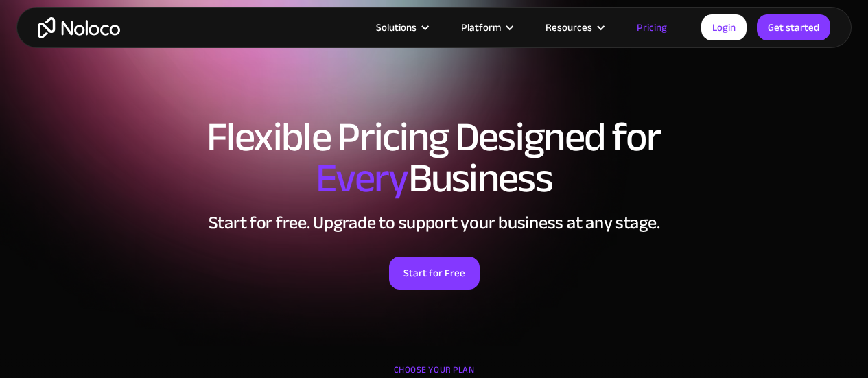  What do you see at coordinates (434, 223) in the screenshot?
I see `h2: Start for free. Upgrade to support your business at any stage.` at bounding box center [434, 223].